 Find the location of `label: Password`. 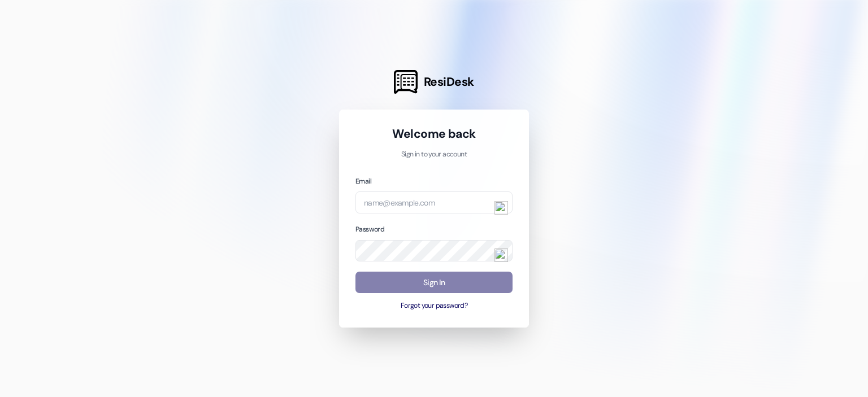

label: Password is located at coordinates (370, 229).